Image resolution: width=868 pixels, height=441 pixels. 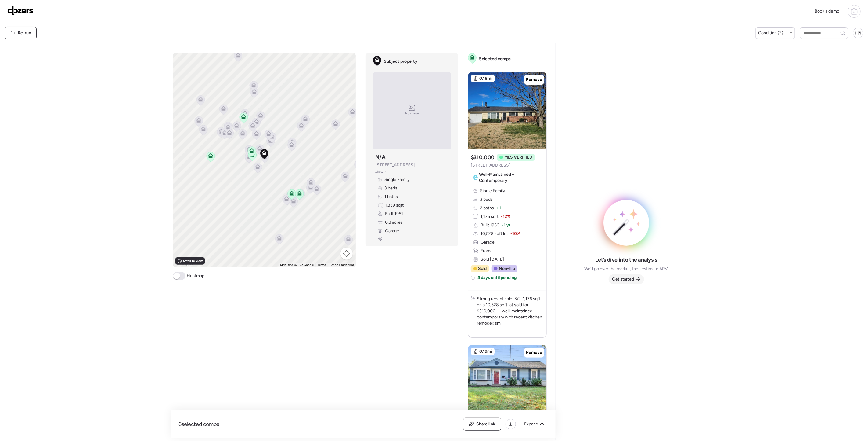 What do you see at coordinates (510, 177) in the screenshot?
I see `span: Well-Maintained – Contemporary` at bounding box center [510, 177].